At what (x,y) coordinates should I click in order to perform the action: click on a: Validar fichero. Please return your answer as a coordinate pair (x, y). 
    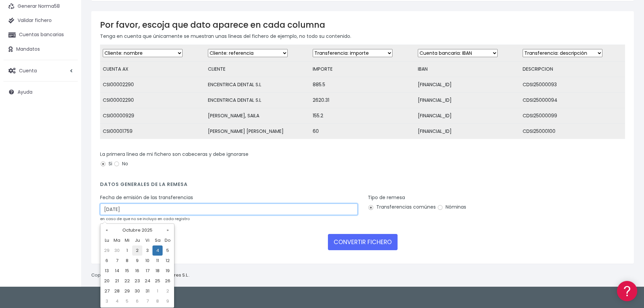
    Looking at the image, I should click on (40, 21).